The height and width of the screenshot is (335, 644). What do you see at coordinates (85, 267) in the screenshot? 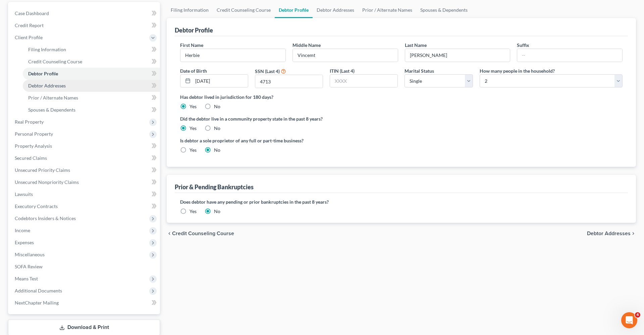
I see `a: SOFA Review` at bounding box center [85, 267].